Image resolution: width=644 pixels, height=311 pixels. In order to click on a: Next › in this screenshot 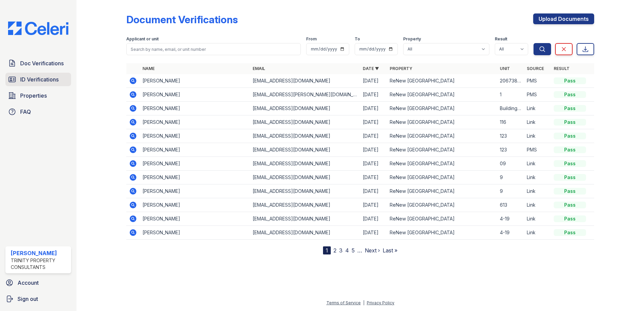, I will do `click(372, 251)`.